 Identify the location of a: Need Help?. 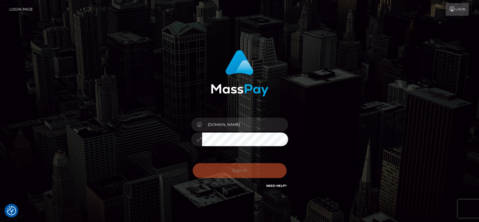
(276, 185).